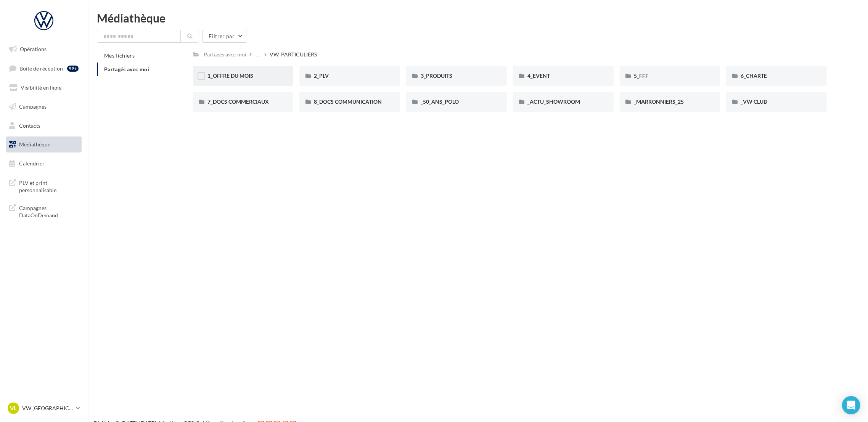 Image resolution: width=868 pixels, height=422 pixels. Describe the element at coordinates (44, 126) in the screenshot. I see `a: Contacts` at that location.